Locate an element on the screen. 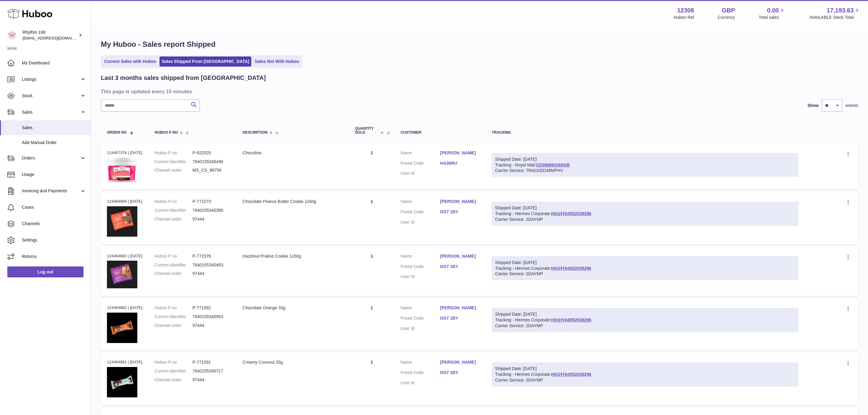 The height and width of the screenshot is (415, 868). span: Stock is located at coordinates (51, 96).